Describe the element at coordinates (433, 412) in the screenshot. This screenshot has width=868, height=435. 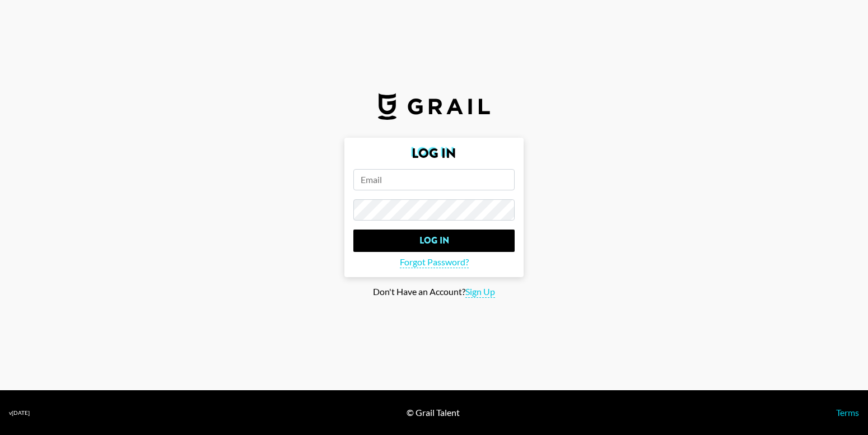
I see `div: © Grail Talent` at that location.